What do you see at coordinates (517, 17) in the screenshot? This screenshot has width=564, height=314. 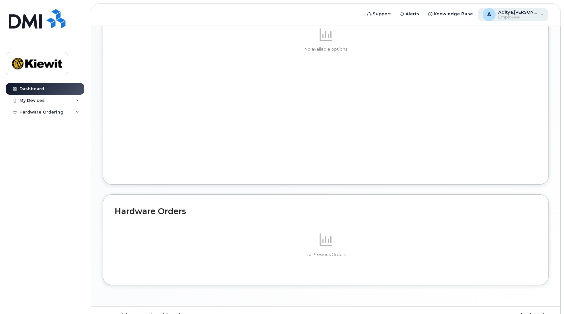 I see `span: Employee` at bounding box center [517, 17].